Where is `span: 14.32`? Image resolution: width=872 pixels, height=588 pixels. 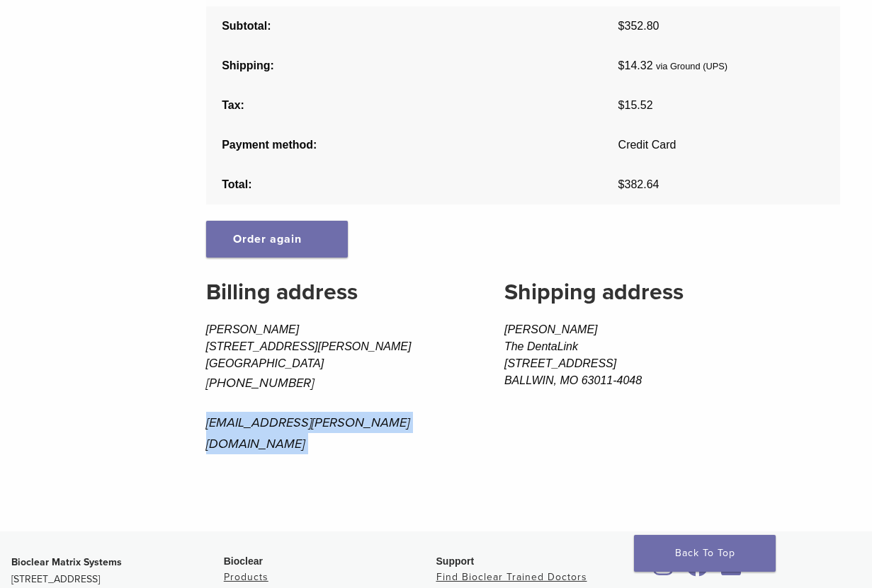
span: 14.32 is located at coordinates (636, 65).